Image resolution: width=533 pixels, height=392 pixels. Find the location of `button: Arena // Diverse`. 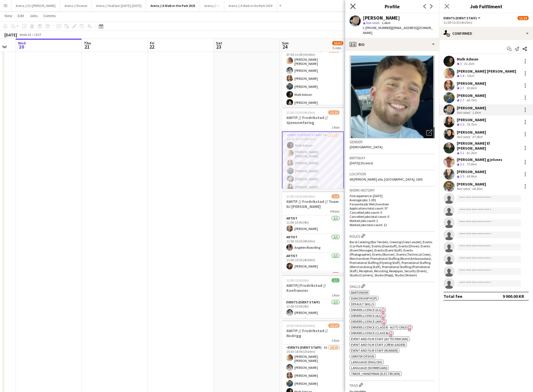

button: Arena // Diverse is located at coordinates (76, 5).